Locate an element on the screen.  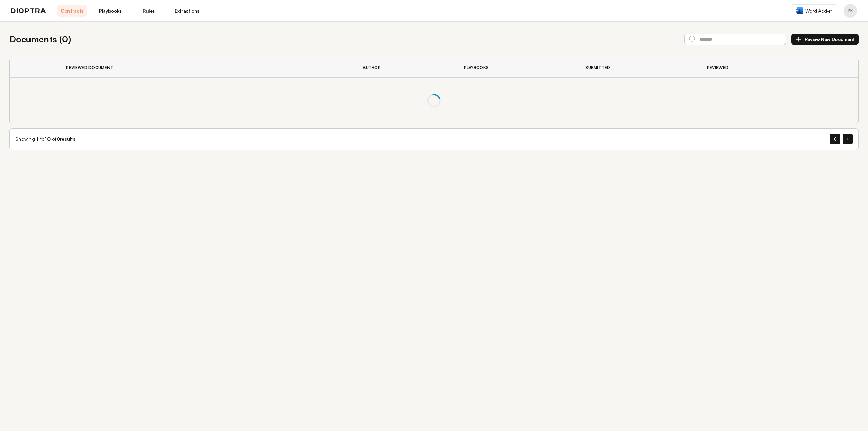
th: Submitted is located at coordinates (638, 68).